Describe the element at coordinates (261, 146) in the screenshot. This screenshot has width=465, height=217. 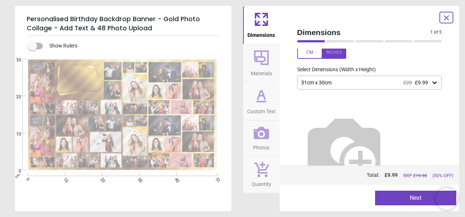
I see `span: Photos` at that location.